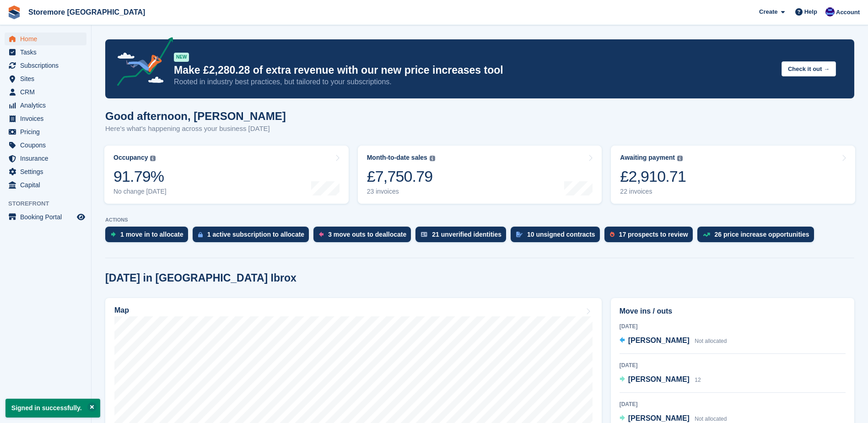 This screenshot has width=868, height=423. I want to click on img: contract_signature_icon-13c848040528278c33f63329250d36e43548de30e8caae1d1a13099fd9432cc5.svg, so click(519, 234).